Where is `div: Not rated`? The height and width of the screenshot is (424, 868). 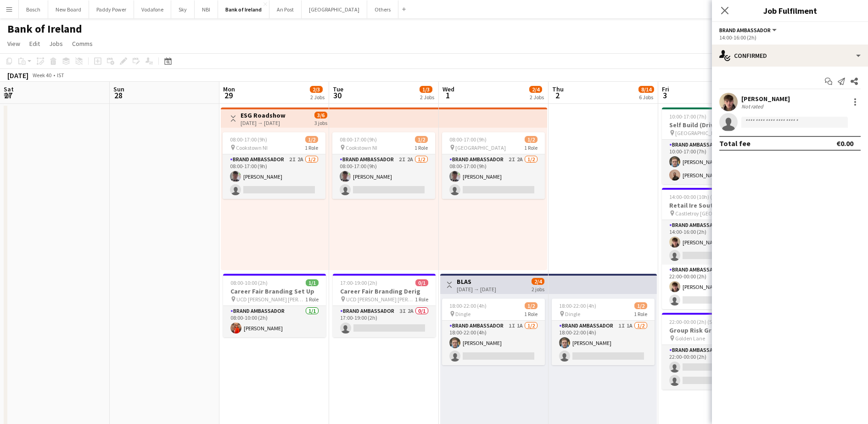
div: Not rated is located at coordinates (753, 106).